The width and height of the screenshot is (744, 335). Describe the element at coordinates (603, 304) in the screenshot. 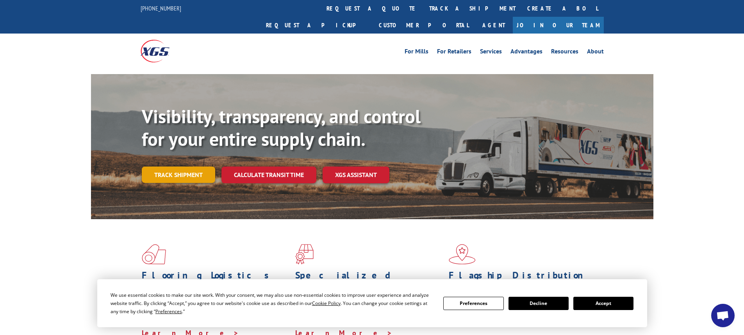

I see `button: Accept` at that location.